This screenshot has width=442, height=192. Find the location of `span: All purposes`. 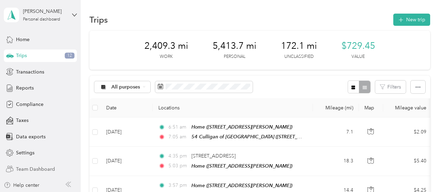

span: All purposes is located at coordinates (126, 87).